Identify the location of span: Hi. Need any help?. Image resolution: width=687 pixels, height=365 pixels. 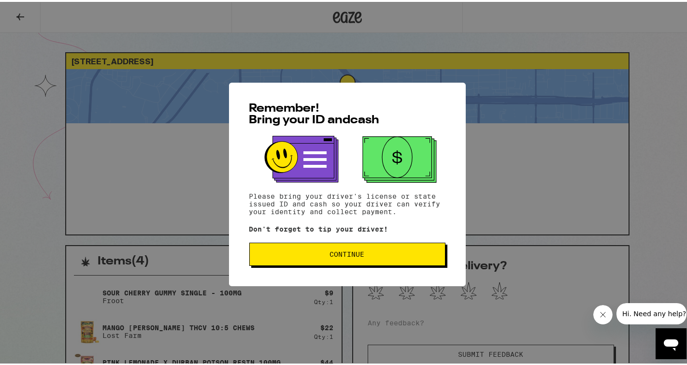
(38, 11).